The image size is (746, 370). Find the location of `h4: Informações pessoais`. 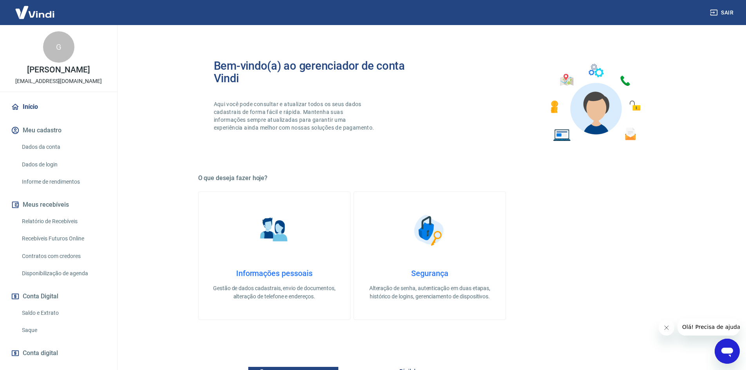

h4: Informações pessoais is located at coordinates (274, 273).